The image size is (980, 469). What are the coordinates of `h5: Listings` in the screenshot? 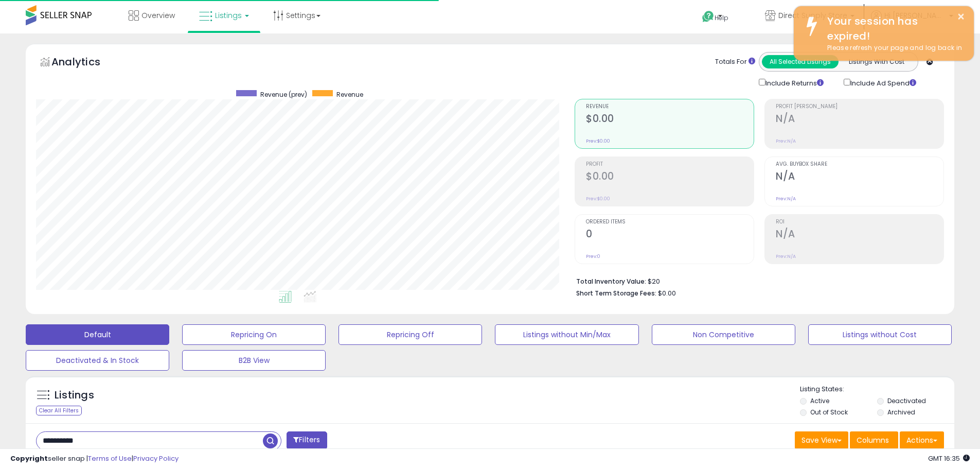 It's located at (74, 395).